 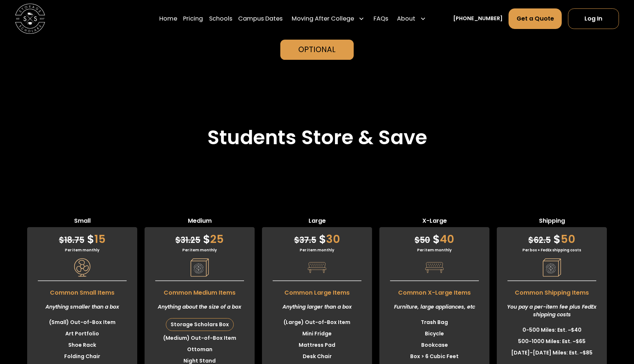 I want to click on h2: Students Store & Save, so click(x=317, y=138).